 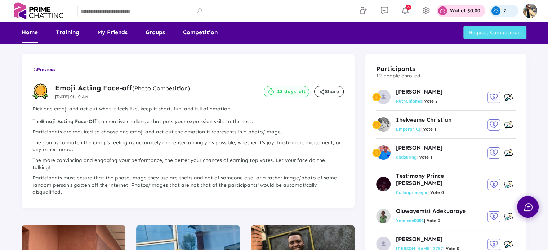 I want to click on p: Ihekweme Christian, so click(x=424, y=120).